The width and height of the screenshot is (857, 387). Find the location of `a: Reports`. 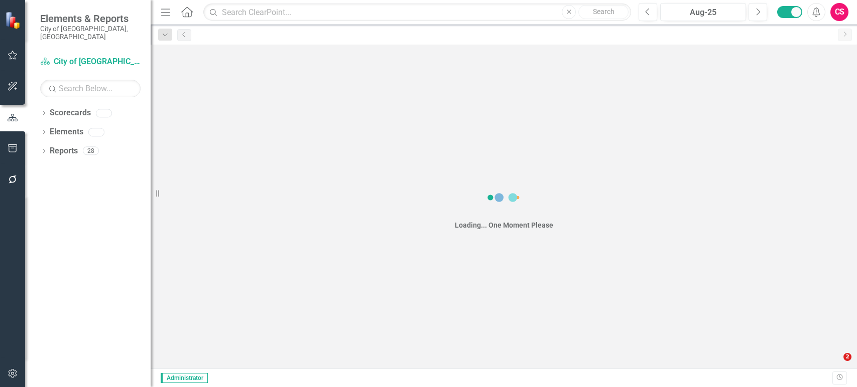

a: Reports is located at coordinates (64, 151).